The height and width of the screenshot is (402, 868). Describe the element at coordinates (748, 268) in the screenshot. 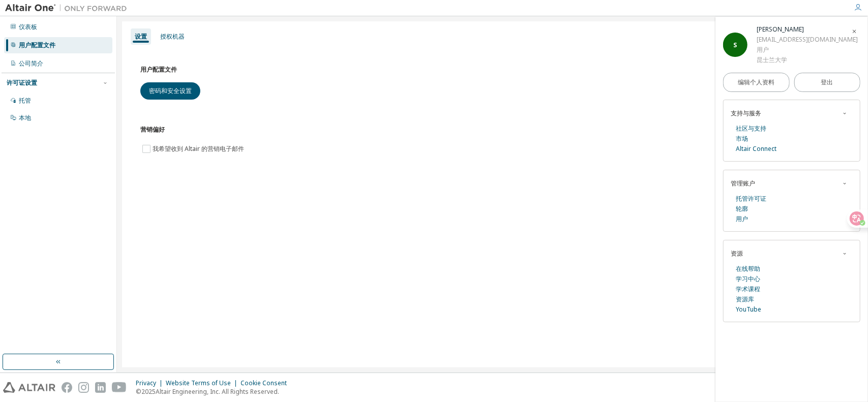

I see `font: 在线帮助` at that location.